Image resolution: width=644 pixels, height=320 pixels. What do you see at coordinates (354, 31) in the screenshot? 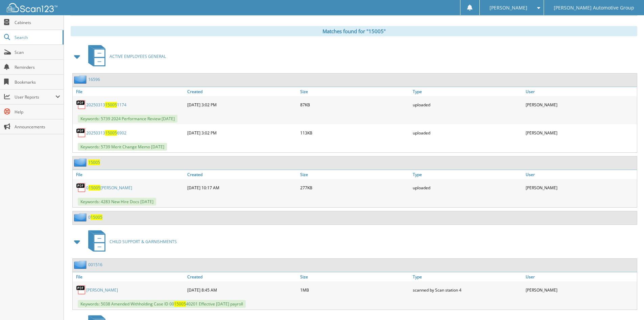
I see `div: Matches found for "15005"` at bounding box center [354, 31].